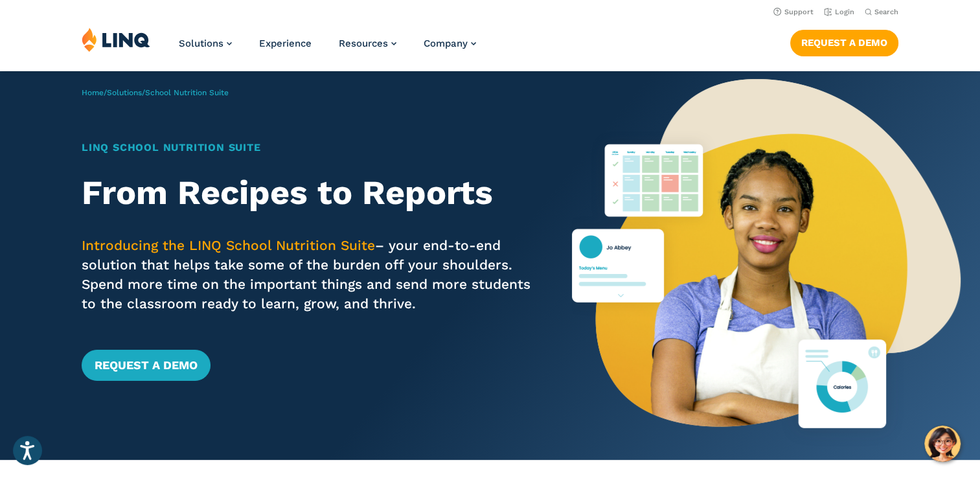 This screenshot has height=478, width=980. Describe the element at coordinates (93, 93) in the screenshot. I see `a: Home` at that location.